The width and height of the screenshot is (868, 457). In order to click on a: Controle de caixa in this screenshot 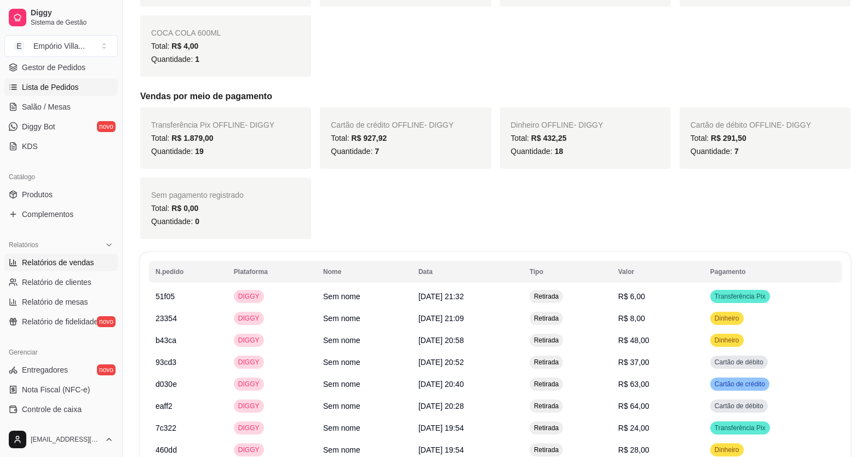, I will do `click(60, 409)`.